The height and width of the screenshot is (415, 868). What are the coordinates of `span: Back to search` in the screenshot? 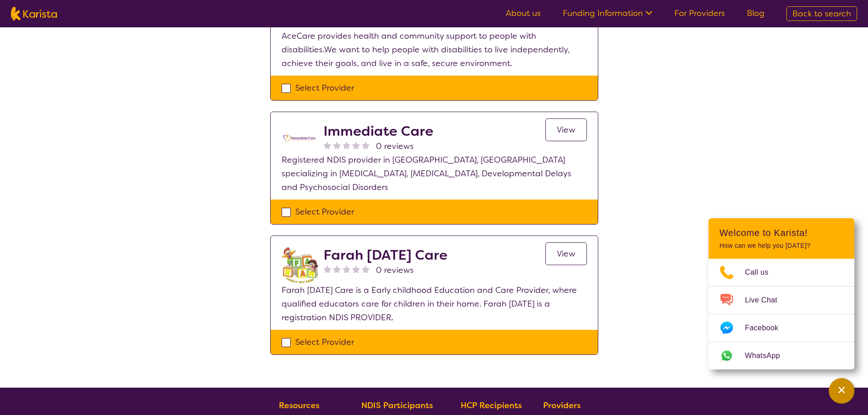 It's located at (822, 14).